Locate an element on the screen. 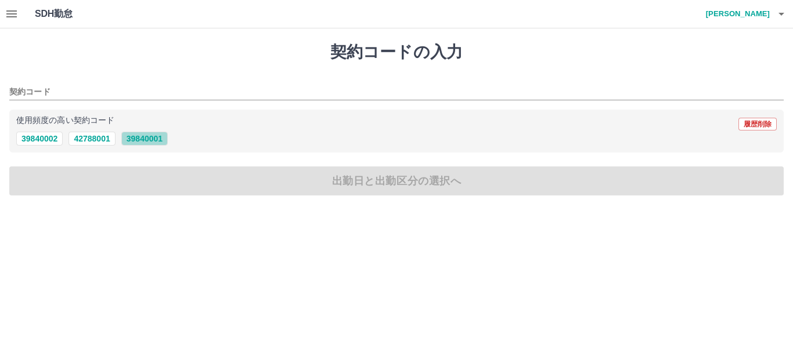  button: 39840002 is located at coordinates (39, 139).